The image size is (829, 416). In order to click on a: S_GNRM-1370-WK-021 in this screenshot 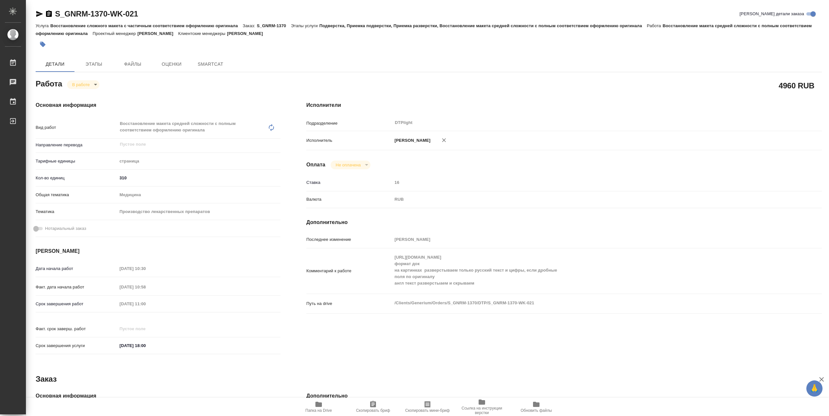, I will do `click(97, 14)`.